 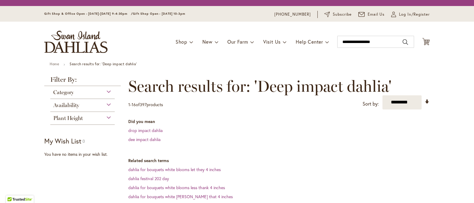 What do you see at coordinates (134, 104) in the screenshot?
I see `span: 16` at bounding box center [134, 104].